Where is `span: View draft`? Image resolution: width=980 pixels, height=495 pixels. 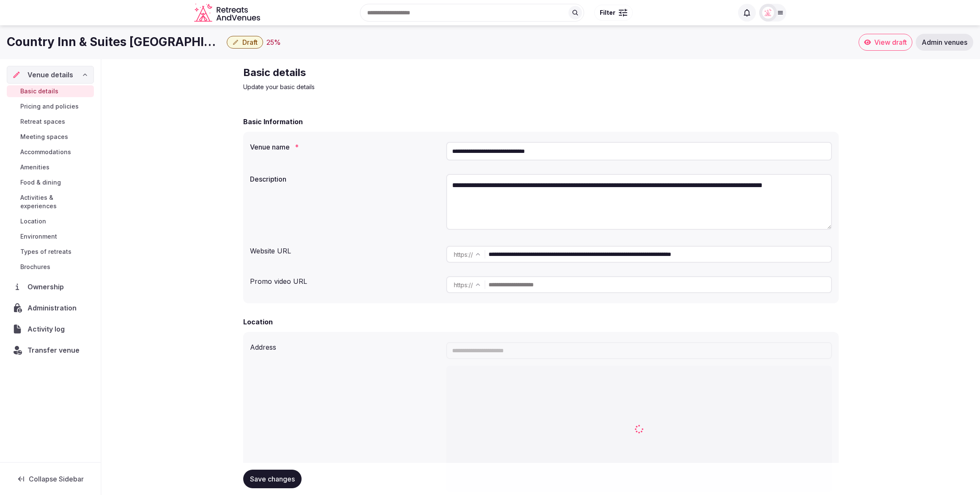 span: View draft is located at coordinates (890, 42).